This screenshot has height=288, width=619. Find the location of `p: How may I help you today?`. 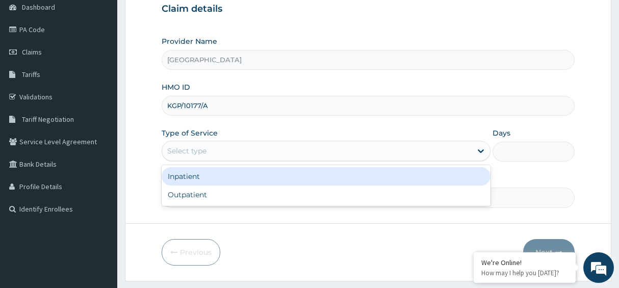

p: How may I help you today? is located at coordinates (525, 273).